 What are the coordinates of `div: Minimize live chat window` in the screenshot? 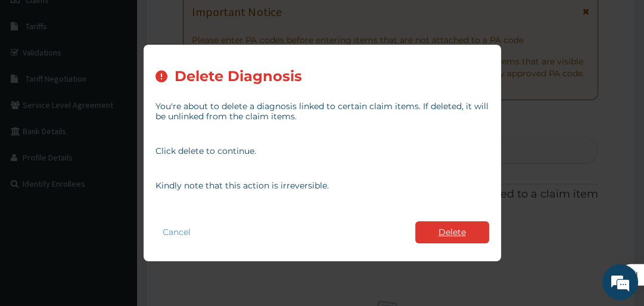 It's located at (210, 20).